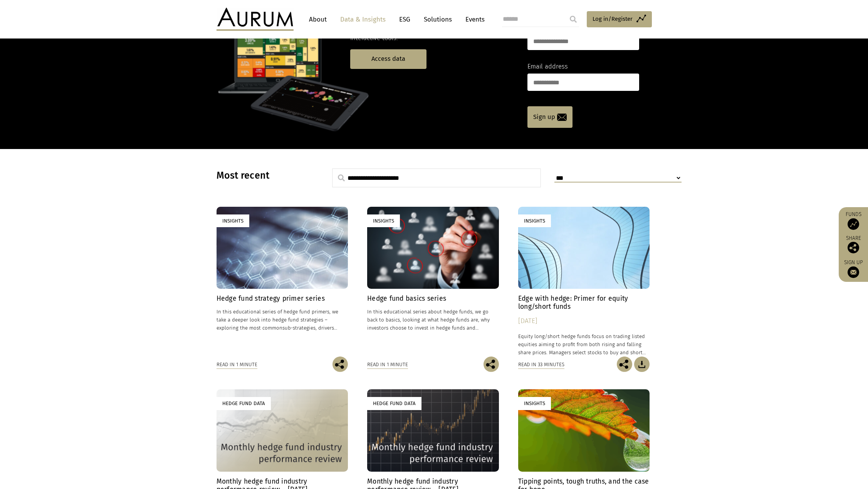 Image resolution: width=868 pixels, height=489 pixels. I want to click on img: search.svg, so click(342, 178).